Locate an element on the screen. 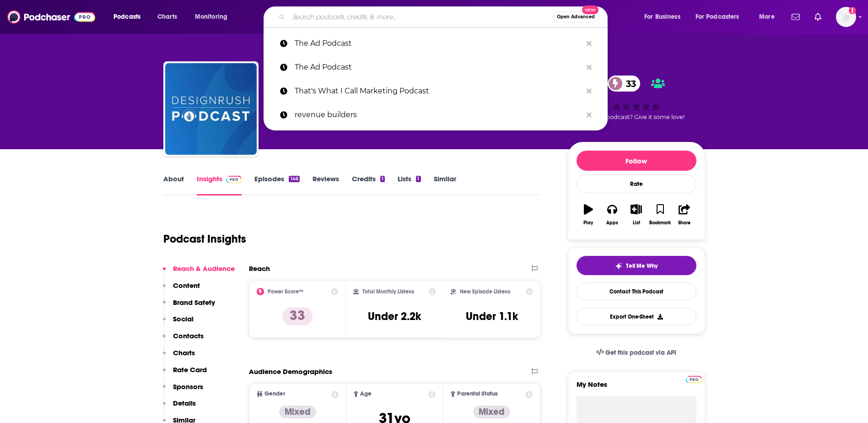  input: Search podcasts, credits, & more... is located at coordinates (420, 17).